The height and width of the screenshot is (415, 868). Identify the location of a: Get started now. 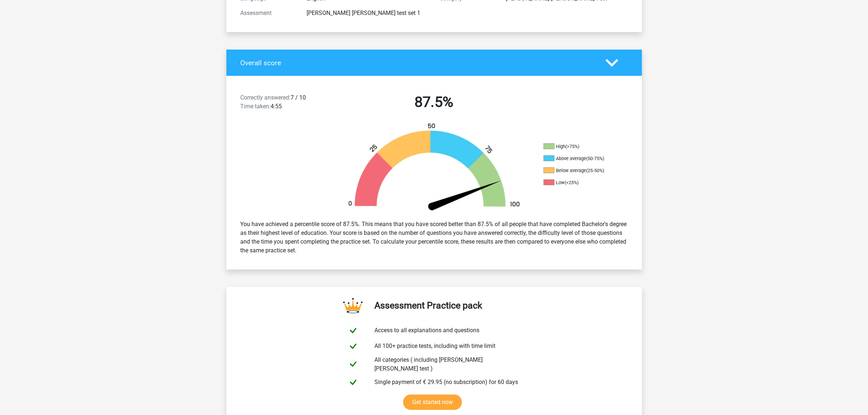
(432, 402).